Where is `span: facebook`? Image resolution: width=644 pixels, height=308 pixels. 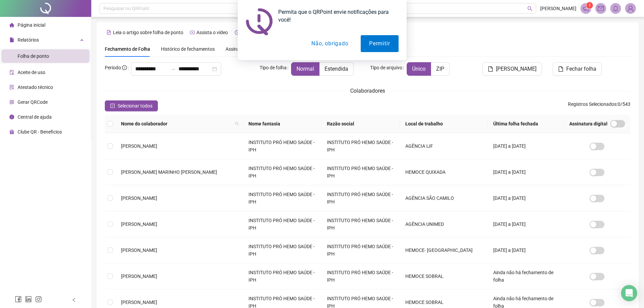 span: facebook is located at coordinates (18, 299).